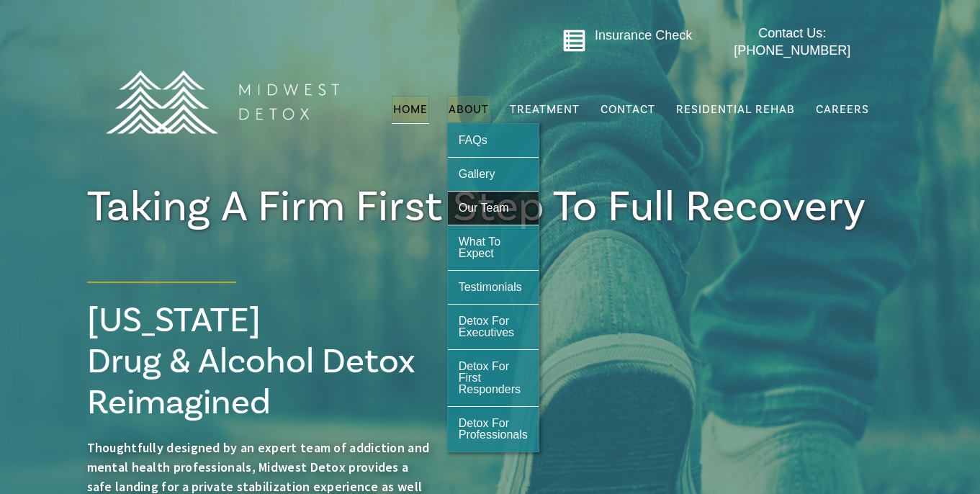  Describe the element at coordinates (628, 110) in the screenshot. I see `a: Contact` at that location.